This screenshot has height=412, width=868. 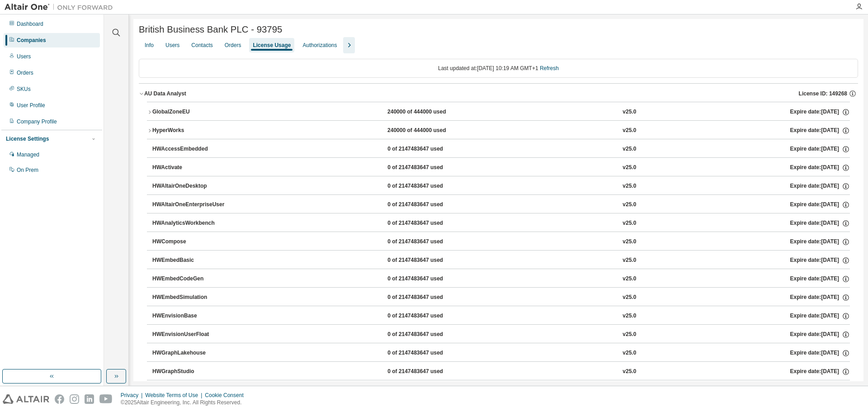 What do you see at coordinates (61, 7) in the screenshot?
I see `img: Altair One` at bounding box center [61, 7].